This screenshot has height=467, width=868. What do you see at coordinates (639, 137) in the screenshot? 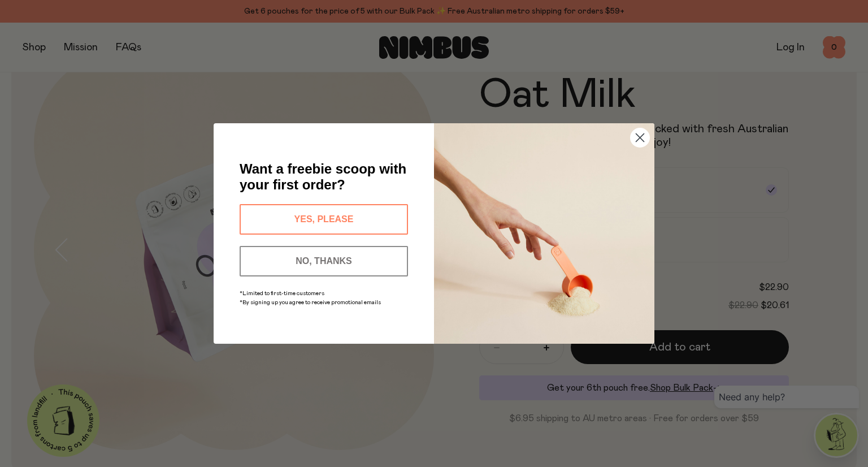
I see `button: Close dialog` at bounding box center [639, 137].